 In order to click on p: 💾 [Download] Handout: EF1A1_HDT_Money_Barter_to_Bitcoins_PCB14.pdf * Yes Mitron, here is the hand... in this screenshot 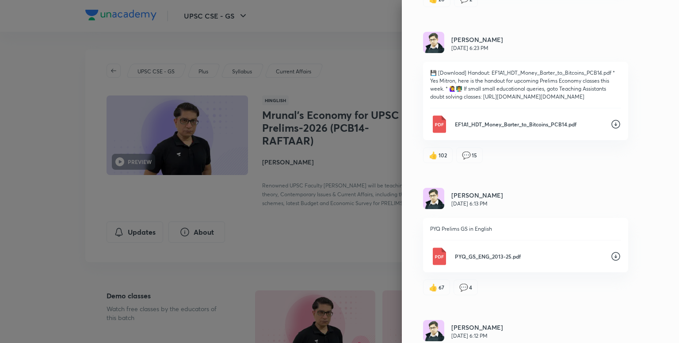, I will do `click(526, 85)`.